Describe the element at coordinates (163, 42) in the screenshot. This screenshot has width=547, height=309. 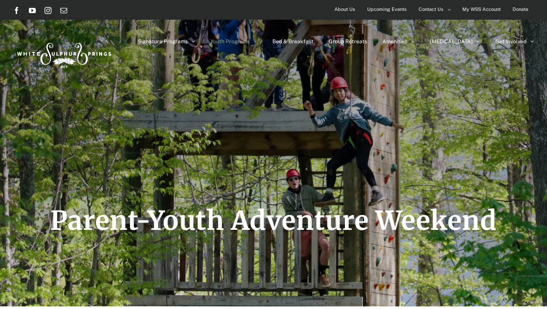
I see `span: Signature Programs` at that location.